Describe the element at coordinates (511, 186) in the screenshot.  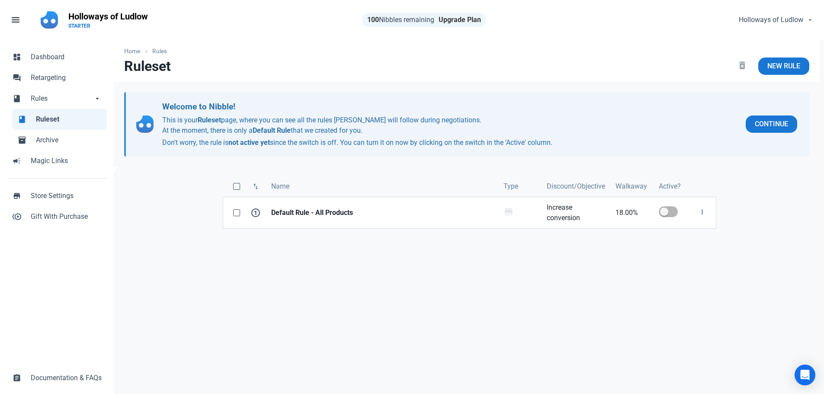
I see `span: Type` at that location.